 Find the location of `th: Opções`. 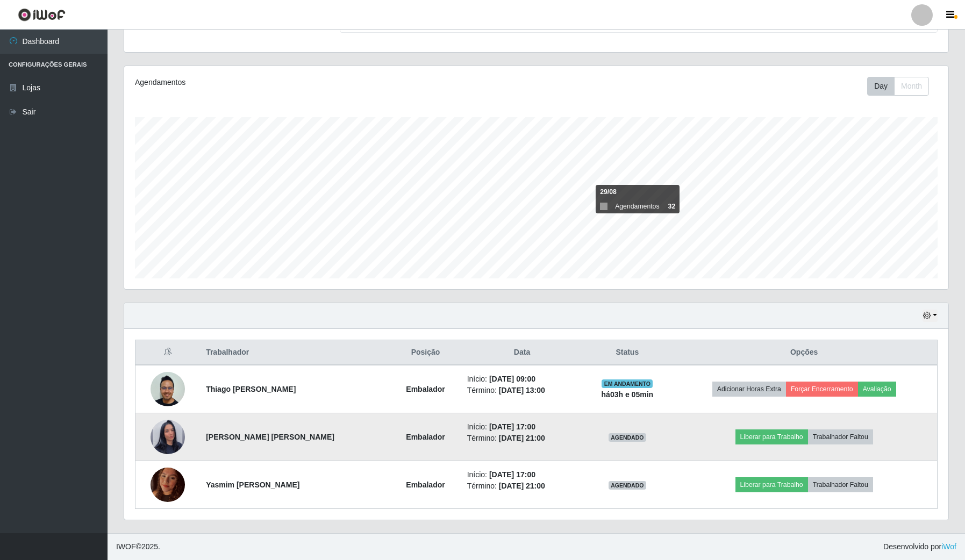

th: Opções is located at coordinates (803, 352).